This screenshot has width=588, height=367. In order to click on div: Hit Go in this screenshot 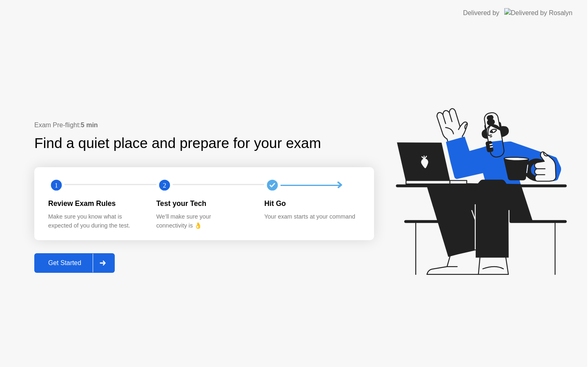, I will do `click(311, 203)`.